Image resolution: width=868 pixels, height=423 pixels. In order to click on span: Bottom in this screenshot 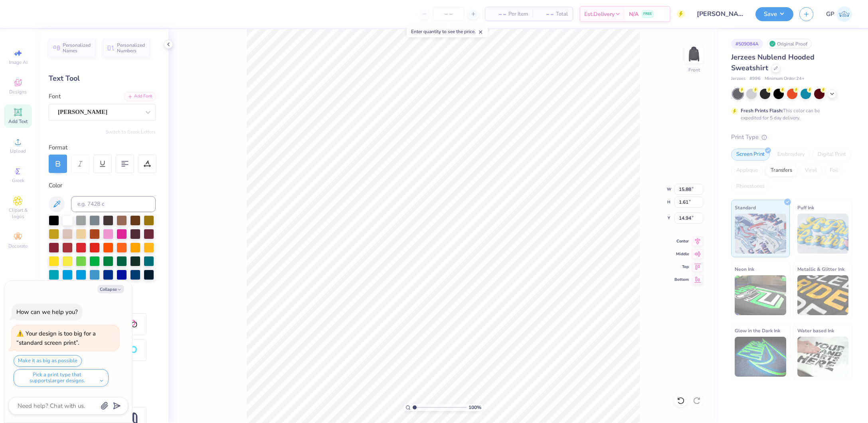, I will do `click(681, 279)`.